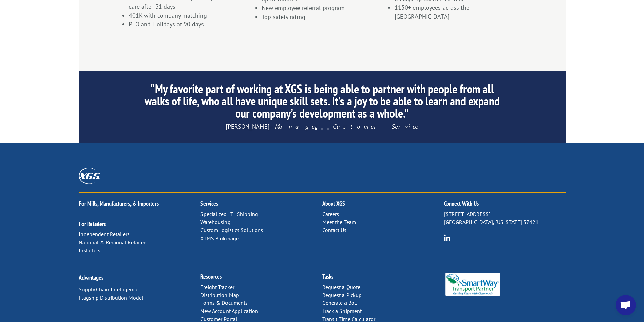  Describe the element at coordinates (341, 287) in the screenshot. I see `a: Request a Quote` at that location.